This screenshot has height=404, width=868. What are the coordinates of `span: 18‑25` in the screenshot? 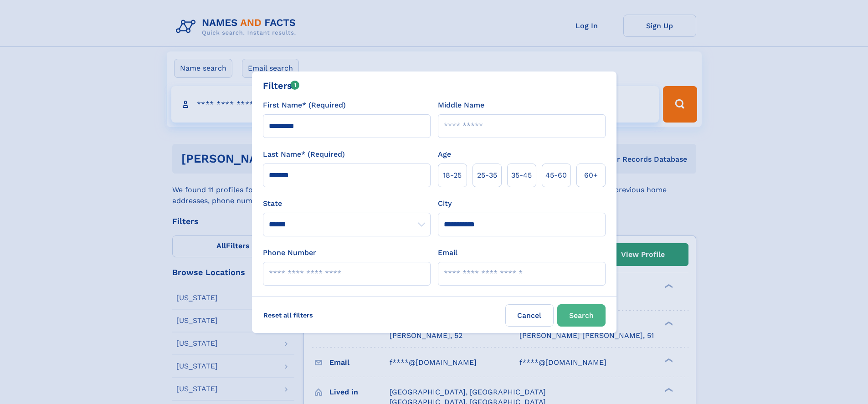 It's located at (452, 175).